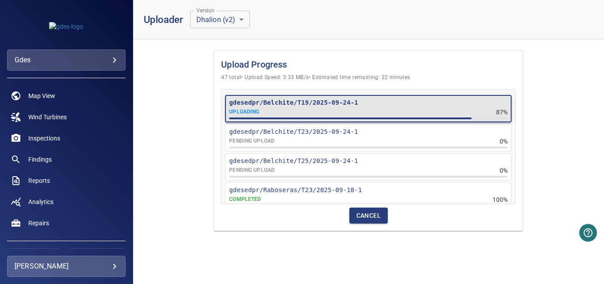  Describe the element at coordinates (220, 19) in the screenshot. I see `div: Dhalion (v2)` at that location.